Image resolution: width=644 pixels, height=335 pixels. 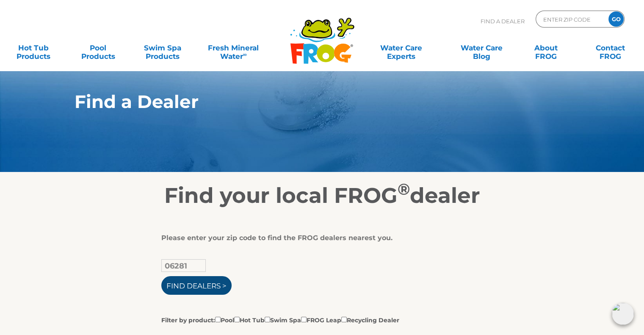 I want to click on a: Swim SpaProducts, so click(x=163, y=48).